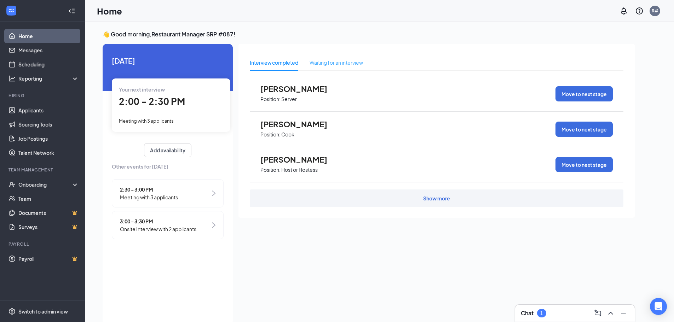  What do you see at coordinates (48, 110) in the screenshot?
I see `a: Applicants` at bounding box center [48, 110].